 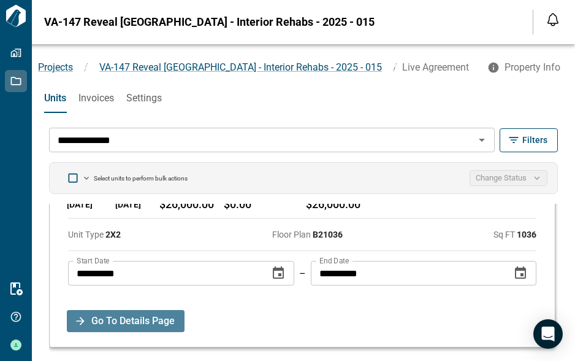 I want to click on button: Open, so click(x=482, y=140).